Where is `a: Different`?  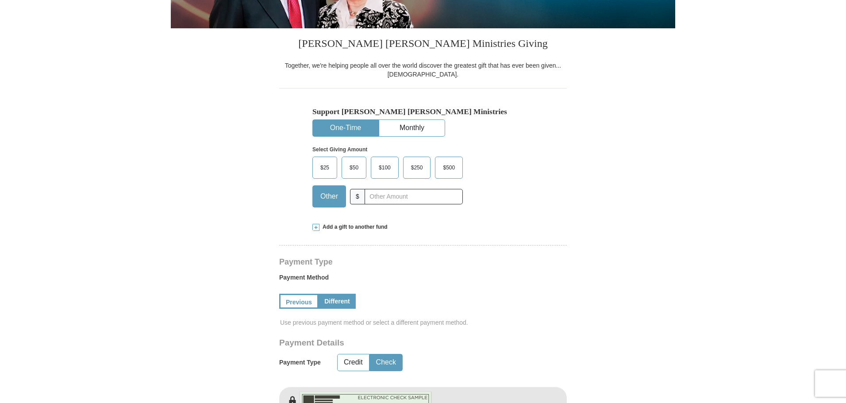 a: Different is located at coordinates (337, 301).